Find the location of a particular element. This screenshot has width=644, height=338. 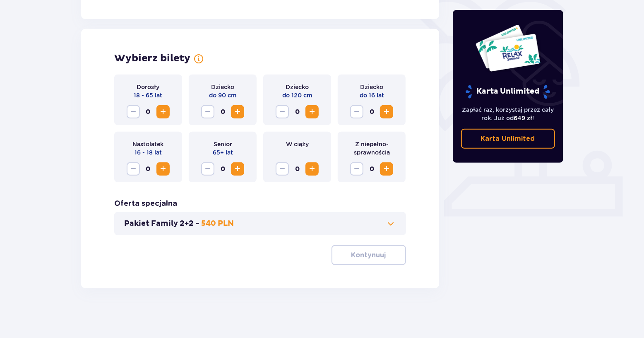

p: 18 - 65 lat is located at coordinates (148, 95).